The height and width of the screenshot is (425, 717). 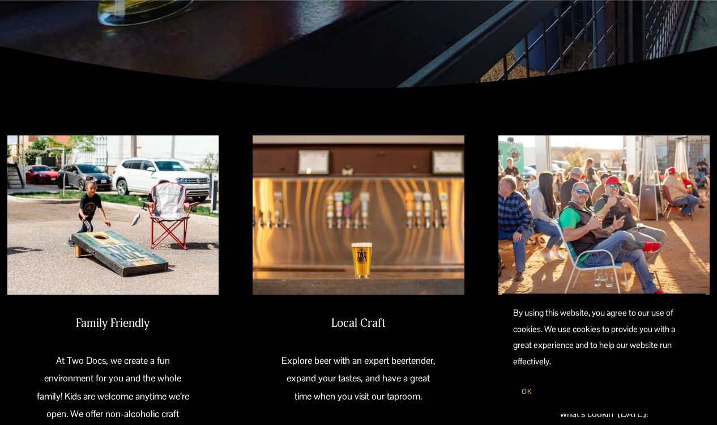 I want to click on h2: Family Friendly, so click(x=113, y=323).